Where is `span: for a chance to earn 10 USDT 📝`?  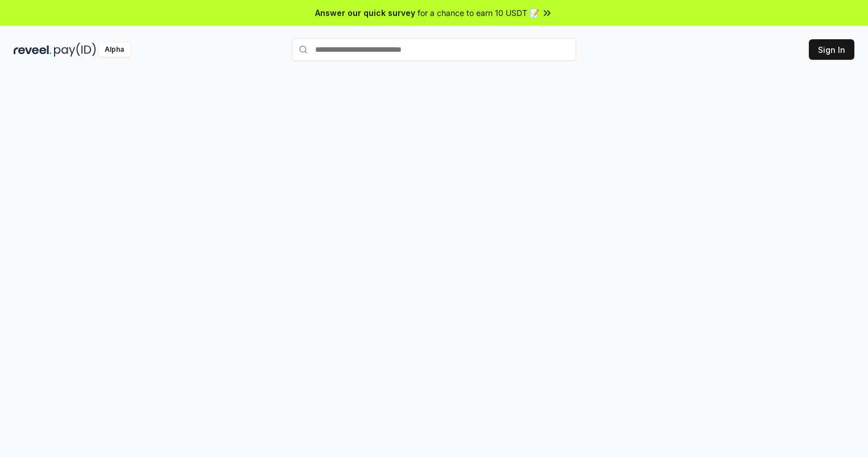 span: for a chance to earn 10 USDT 📝 is located at coordinates (478, 12).